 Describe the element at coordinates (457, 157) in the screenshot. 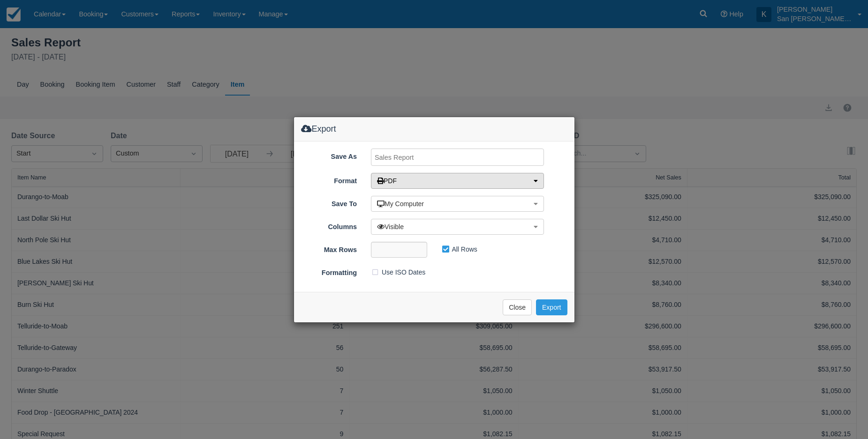

I see `input: Sales Report` at that location.